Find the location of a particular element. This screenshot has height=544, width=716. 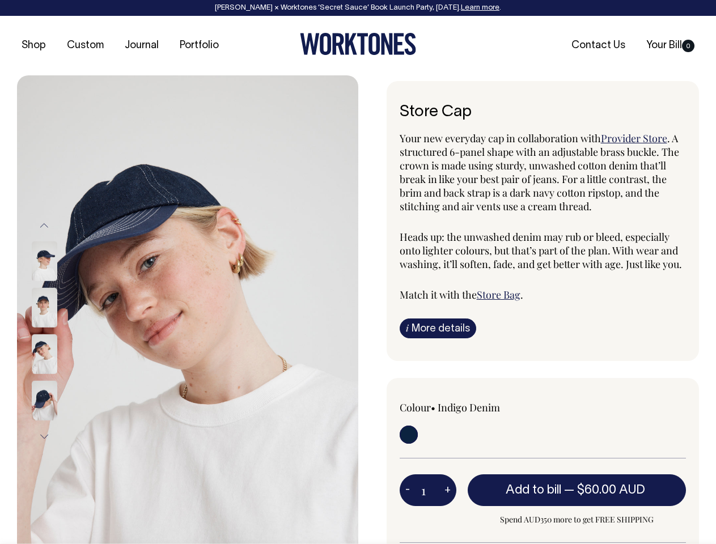

span: Heads up: the unwashed denim may rub or bleed, especially onto lighter colours, but that’s part o... is located at coordinates (541, 251).